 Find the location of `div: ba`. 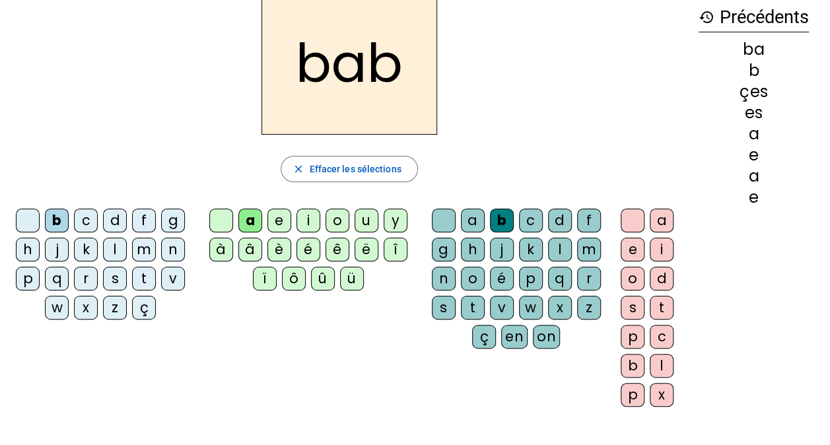

div: ba is located at coordinates (753, 50).